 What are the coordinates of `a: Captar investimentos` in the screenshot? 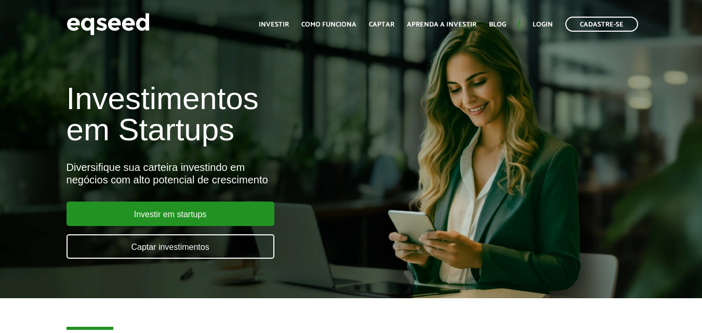 It's located at (170, 246).